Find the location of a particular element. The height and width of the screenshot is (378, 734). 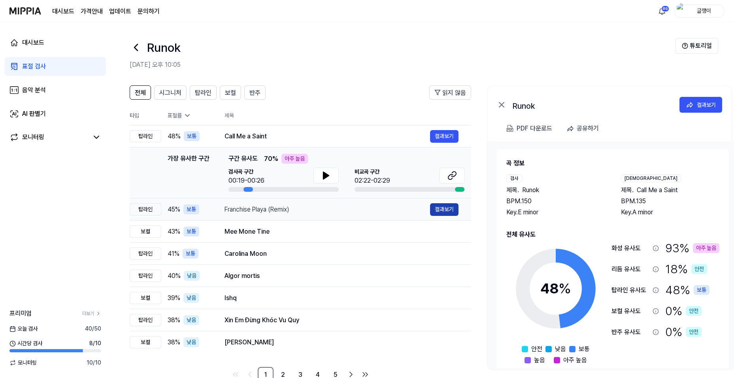

div: 00:19-00:26 is located at coordinates (246, 181).